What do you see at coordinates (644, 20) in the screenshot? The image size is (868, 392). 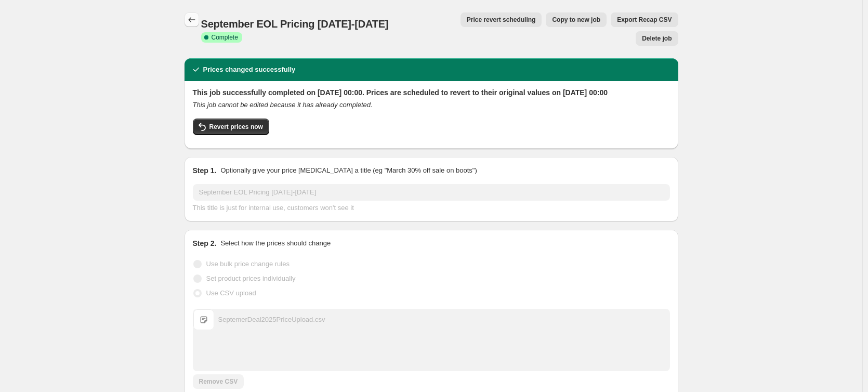 I see `button: Export Recap CSV` at bounding box center [644, 20].